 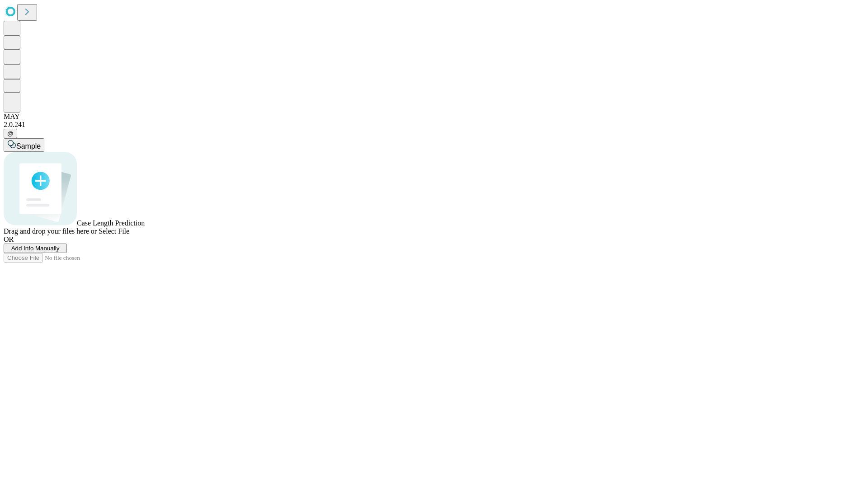 I want to click on span: Sample, so click(x=28, y=146).